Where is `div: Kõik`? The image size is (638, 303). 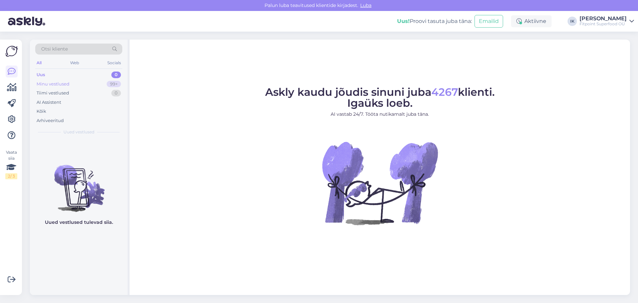
div: Kõik is located at coordinates (41, 111).